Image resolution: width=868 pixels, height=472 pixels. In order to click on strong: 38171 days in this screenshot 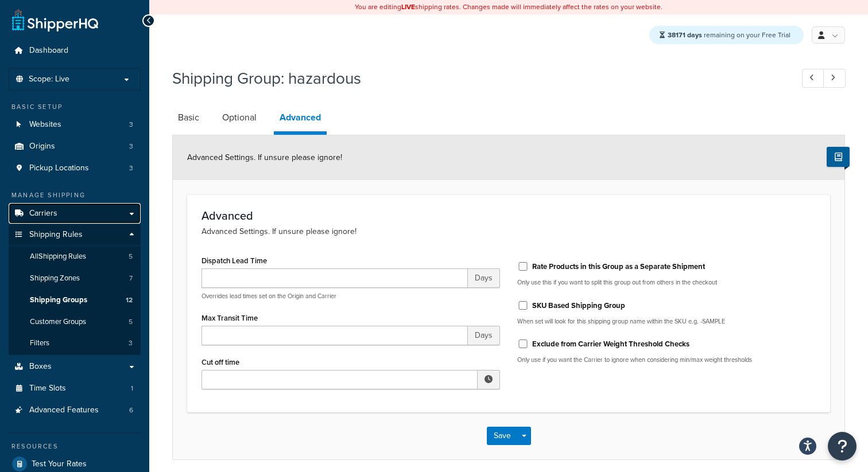, I will do `click(685, 35)`.